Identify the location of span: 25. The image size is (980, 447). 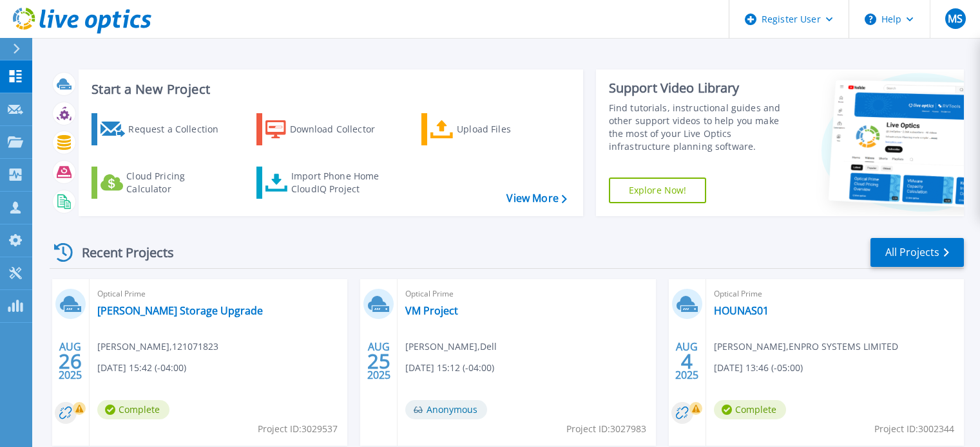
(379, 361).